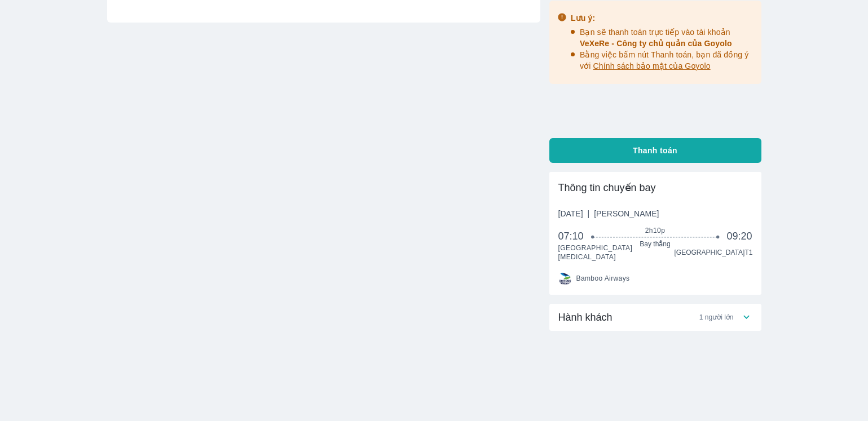 The width and height of the screenshot is (868, 421). I want to click on p: Bằng việc bấm nút Thanh toán, bạn đã đồng ý với, so click(667, 60).